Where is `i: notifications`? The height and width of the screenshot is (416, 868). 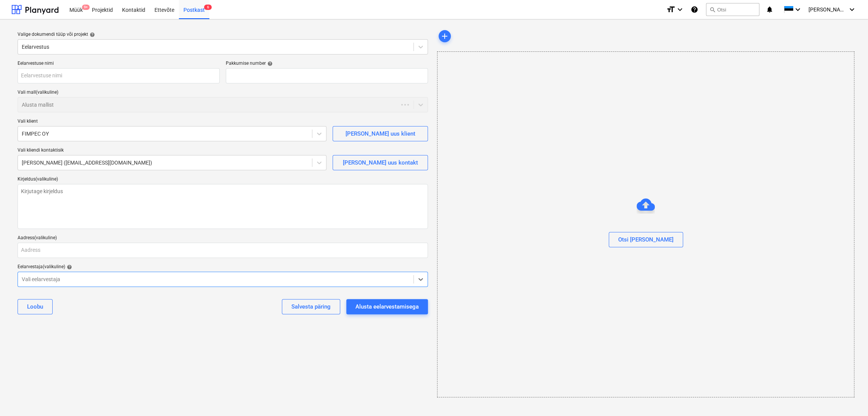
i: notifications is located at coordinates (769, 9).